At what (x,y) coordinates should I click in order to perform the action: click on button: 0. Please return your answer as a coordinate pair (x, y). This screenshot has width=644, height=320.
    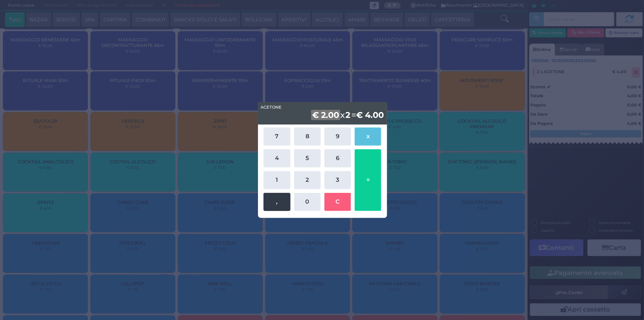
    Looking at the image, I should click on (308, 202).